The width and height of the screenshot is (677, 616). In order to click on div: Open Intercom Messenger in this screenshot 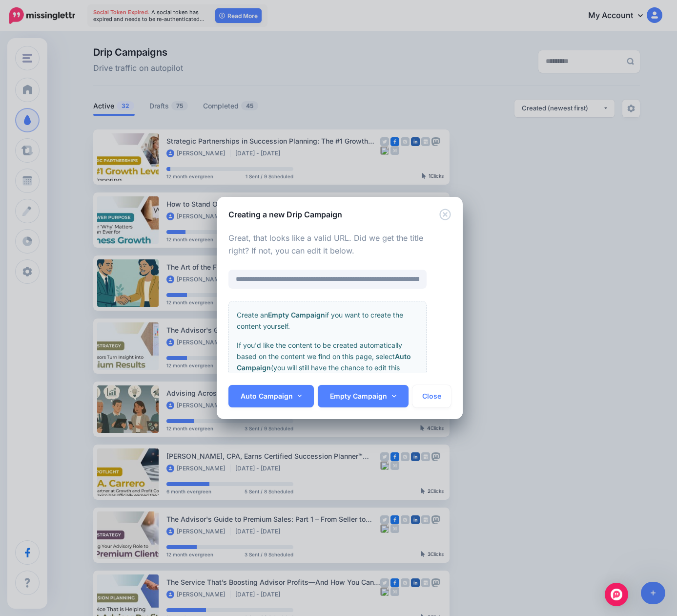, I will do `click(617, 594)`.